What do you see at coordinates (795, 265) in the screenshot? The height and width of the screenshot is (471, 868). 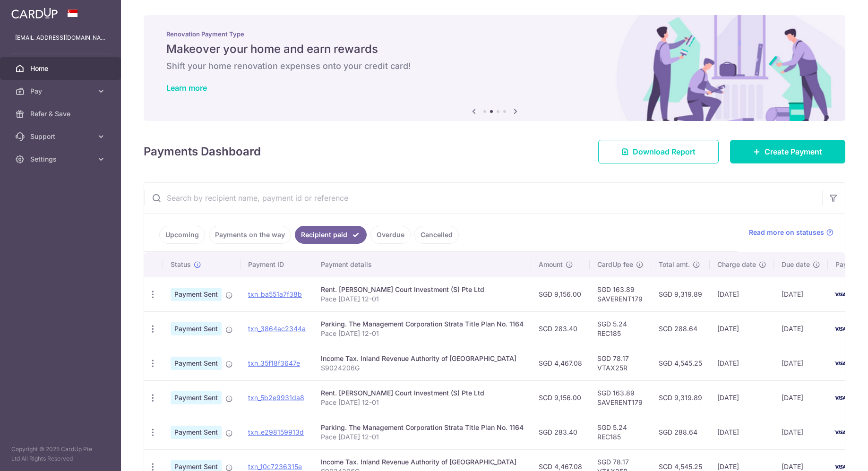 I see `span: Due date` at bounding box center [795, 265].